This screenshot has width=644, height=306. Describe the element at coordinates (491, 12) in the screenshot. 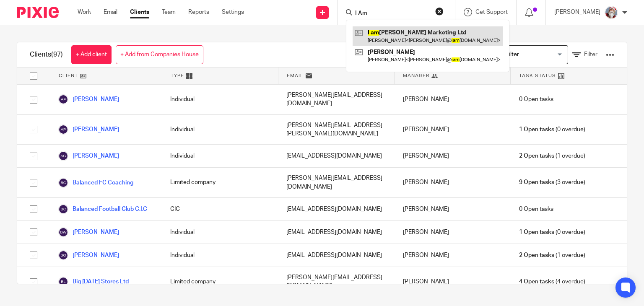

I see `span: Get Support` at that location.